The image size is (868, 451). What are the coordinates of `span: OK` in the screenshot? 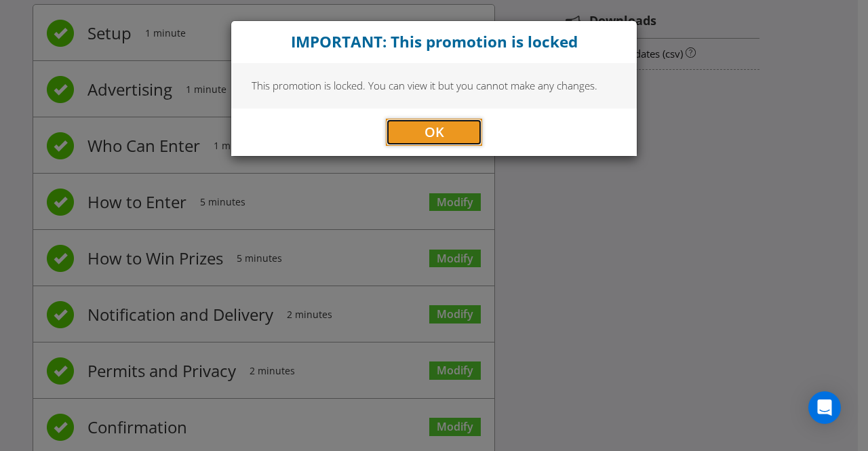 It's located at (434, 132).